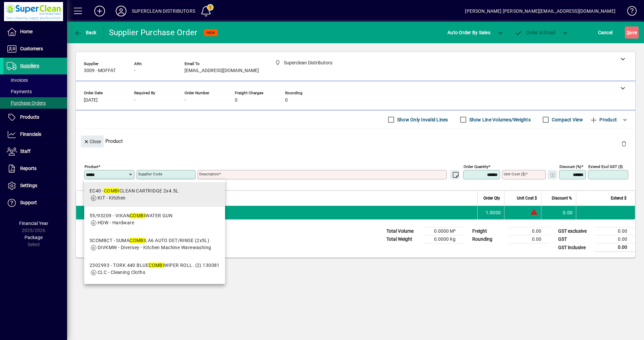 The image size is (644, 340). I want to click on mat-option: 2302993 - TORK 440 BLUE COMBI WIPER ROLL. (2) 130081, so click(155, 269).